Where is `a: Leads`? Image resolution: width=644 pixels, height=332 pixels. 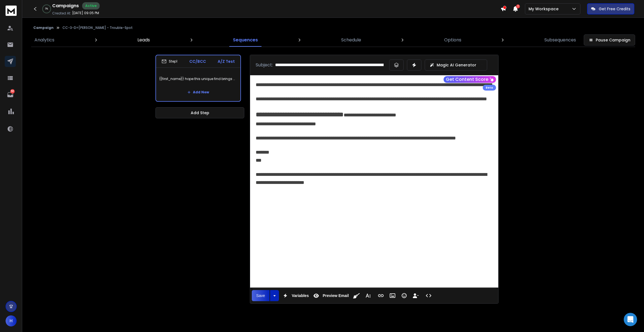
a: Leads is located at coordinates (144, 40).